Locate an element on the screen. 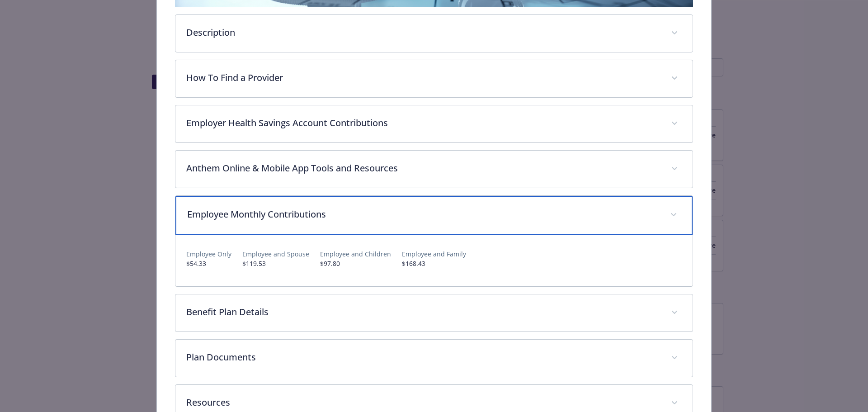 The height and width of the screenshot is (412, 868). p: Employee Only is located at coordinates (209, 254).